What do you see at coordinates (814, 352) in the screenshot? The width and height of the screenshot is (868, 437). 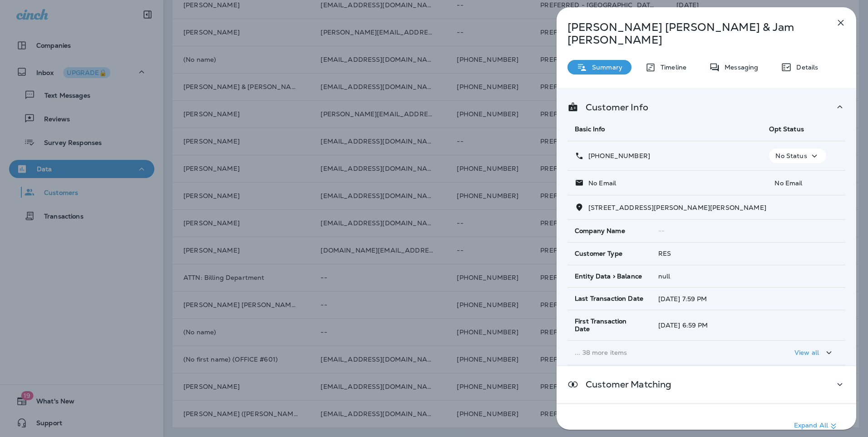 I see `button: View all` at bounding box center [814, 352].